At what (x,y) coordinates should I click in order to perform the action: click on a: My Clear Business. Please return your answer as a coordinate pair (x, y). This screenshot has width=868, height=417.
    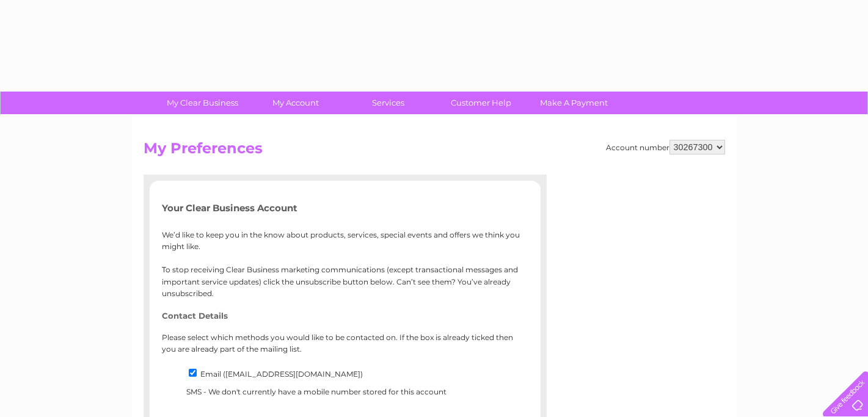
    Looking at the image, I should click on (202, 103).